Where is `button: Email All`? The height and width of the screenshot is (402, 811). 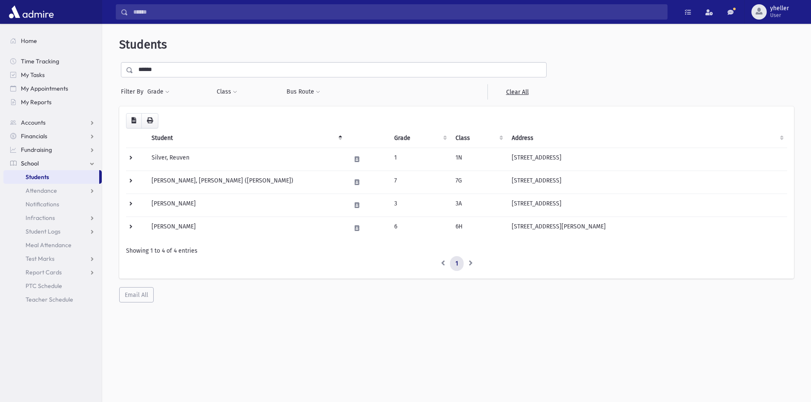
button: Email All is located at coordinates (136, 295).